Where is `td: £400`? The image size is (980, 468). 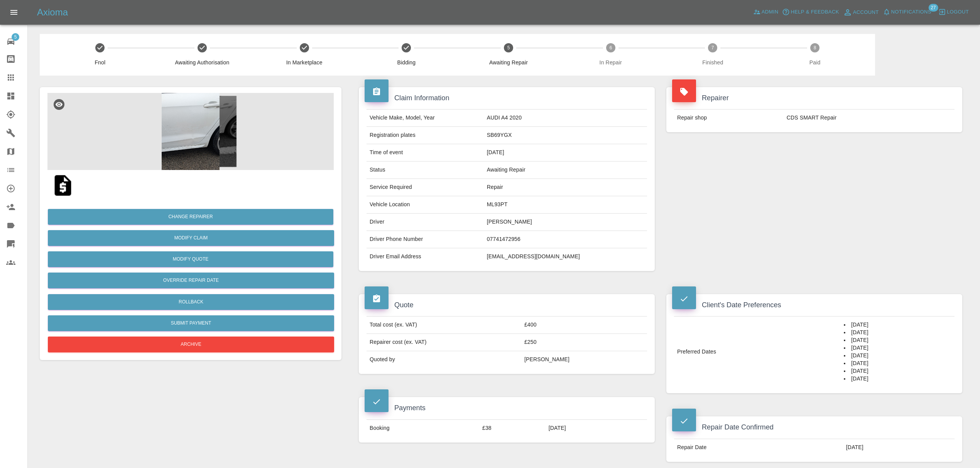
td: £400 is located at coordinates (584, 325).